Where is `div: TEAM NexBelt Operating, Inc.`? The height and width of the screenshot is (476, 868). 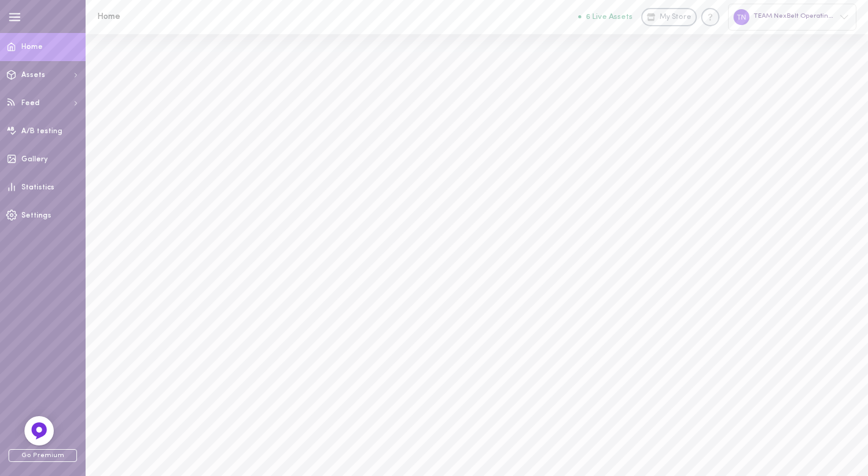
div: TEAM NexBelt Operating, Inc. is located at coordinates (792, 17).